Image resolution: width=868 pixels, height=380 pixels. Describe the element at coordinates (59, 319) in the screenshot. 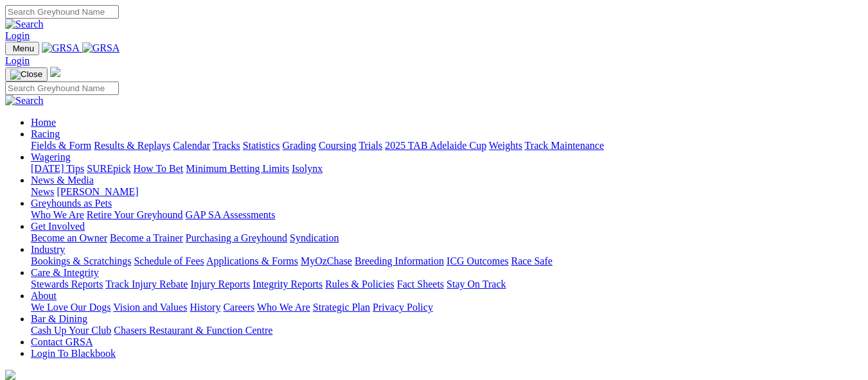

I see `a: Bar & Dining` at that location.